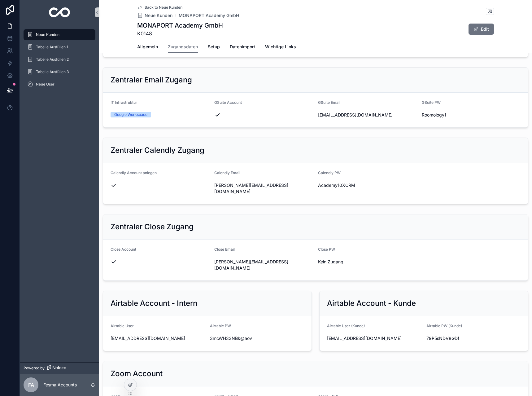 Image resolution: width=532 pixels, height=396 pixels. Describe the element at coordinates (133, 173) in the screenshot. I see `span: Calendly Account anlegen` at that location.